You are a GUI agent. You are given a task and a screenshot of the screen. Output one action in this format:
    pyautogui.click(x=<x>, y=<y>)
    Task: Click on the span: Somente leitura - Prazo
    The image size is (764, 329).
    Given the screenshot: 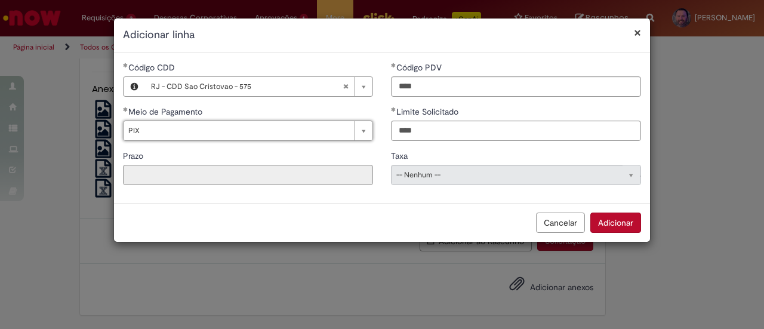 What is the action you would take?
    pyautogui.click(x=134, y=156)
    